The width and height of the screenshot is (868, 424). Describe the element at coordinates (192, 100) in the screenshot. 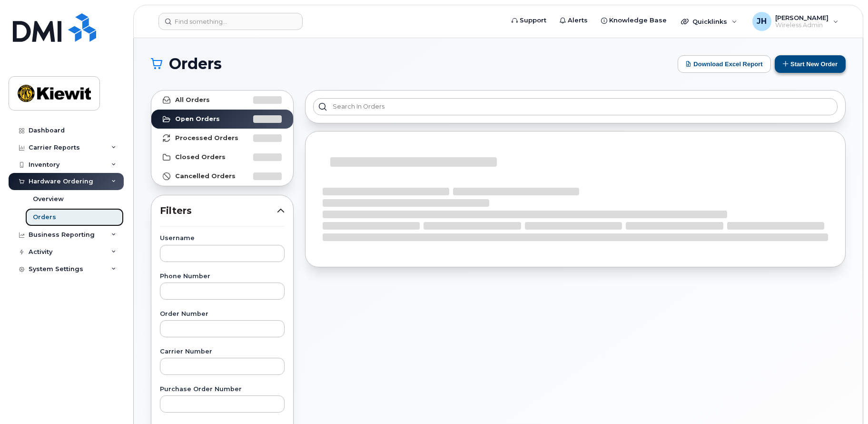

I see `strong: All Orders` at that location.